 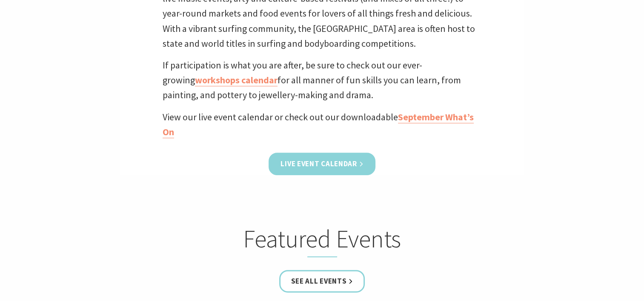 I want to click on a: workshops calendar, so click(x=236, y=80).